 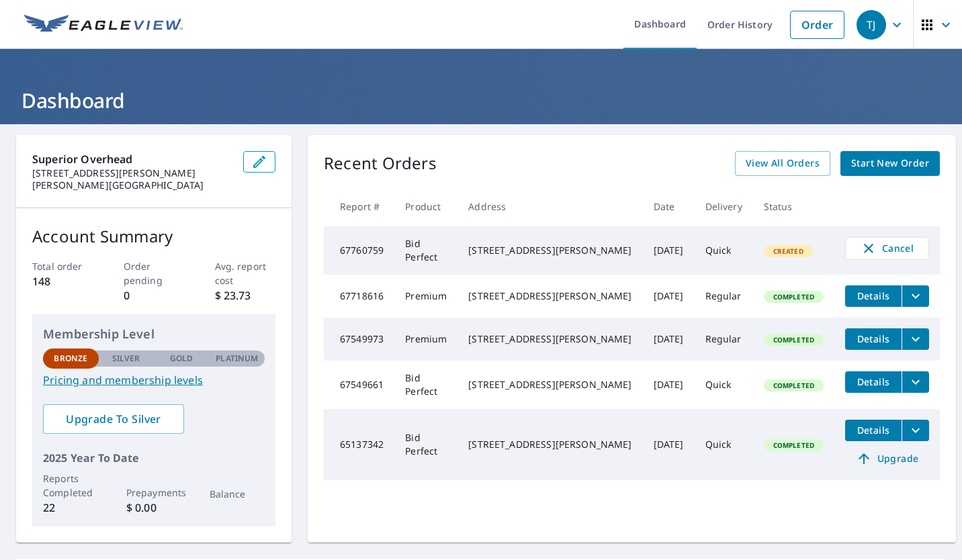 What do you see at coordinates (872, 25) in the screenshot?
I see `div: TJ` at bounding box center [872, 25].